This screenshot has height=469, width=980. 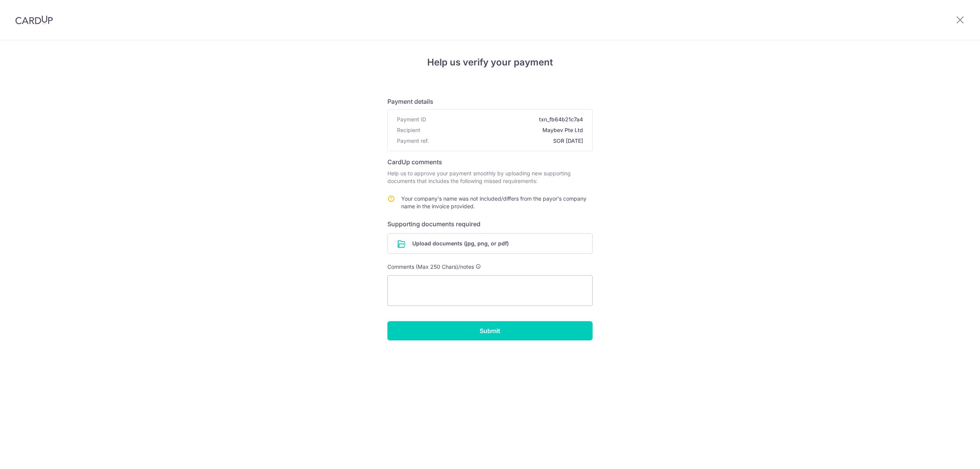 What do you see at coordinates (431, 266) in the screenshot?
I see `span: Comments (Max 250 Chars)/notes` at bounding box center [431, 266].